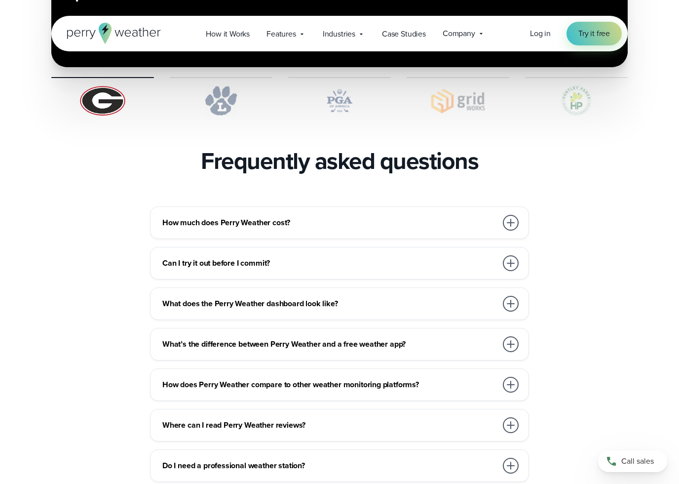 The image size is (679, 484). Describe the element at coordinates (638, 461) in the screenshot. I see `span: Call sales` at that location.